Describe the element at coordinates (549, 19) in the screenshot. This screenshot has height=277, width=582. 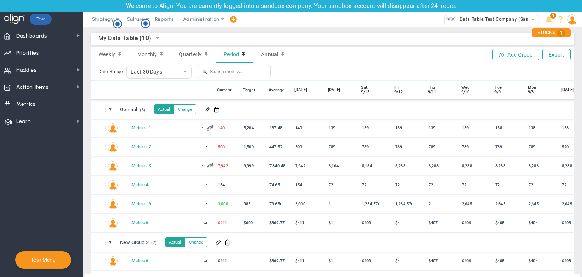
I see `li: Announcements` at that location.